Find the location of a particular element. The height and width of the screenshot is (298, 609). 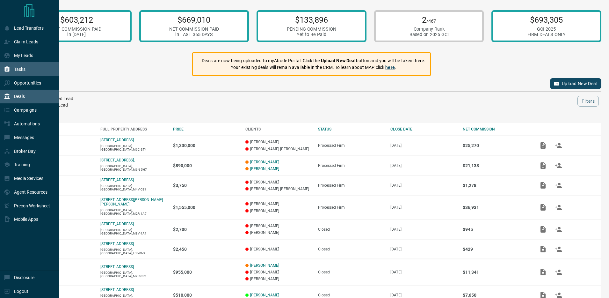

p: Deals are now being uploaded to myAbode Portal. Click the button and you will be taken there. is located at coordinates (313, 61).